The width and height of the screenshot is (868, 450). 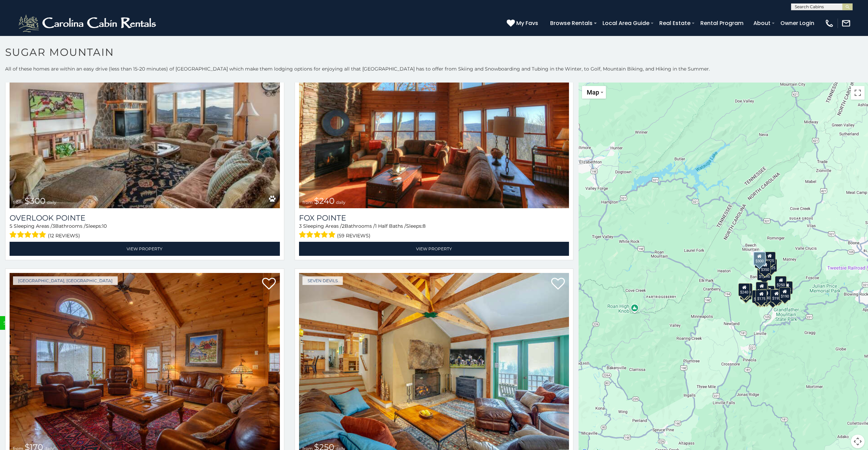 I want to click on div: $155, so click(x=787, y=287).